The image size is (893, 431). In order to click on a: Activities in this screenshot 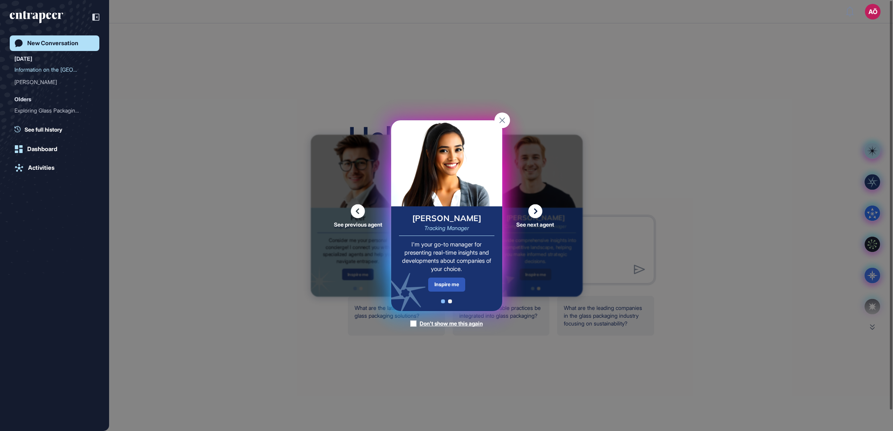, I will do `click(55, 168)`.